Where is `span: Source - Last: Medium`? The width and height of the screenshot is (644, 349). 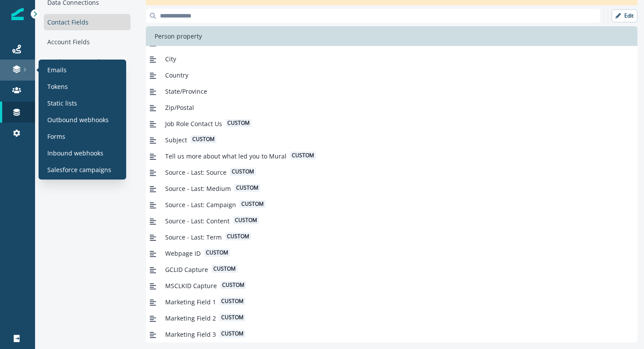
span: Source - Last: Medium is located at coordinates (198, 189).